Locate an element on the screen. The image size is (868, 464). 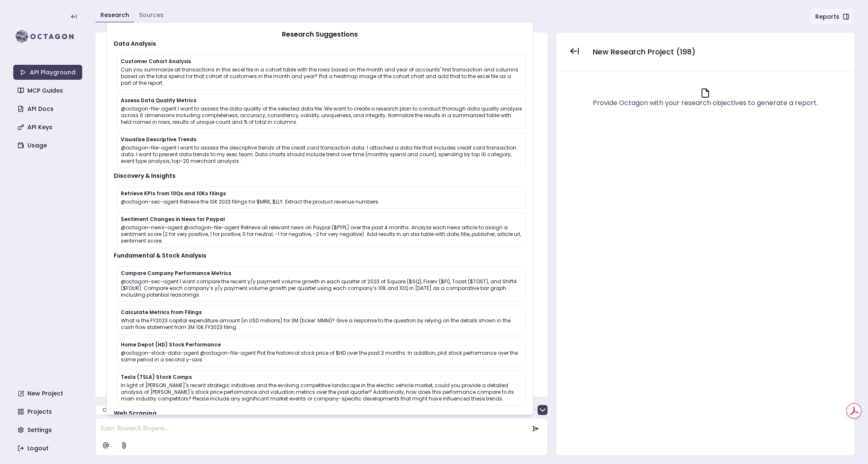
p: Home Depot (HD) Stock Performance is located at coordinates (321, 345).